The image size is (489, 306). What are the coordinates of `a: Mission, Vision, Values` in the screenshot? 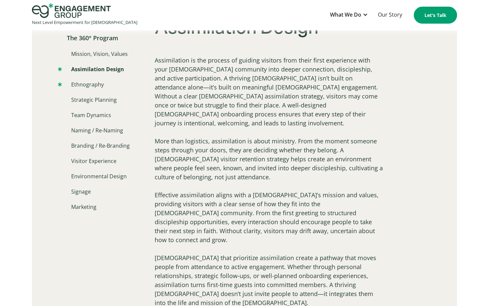 It's located at (93, 54).